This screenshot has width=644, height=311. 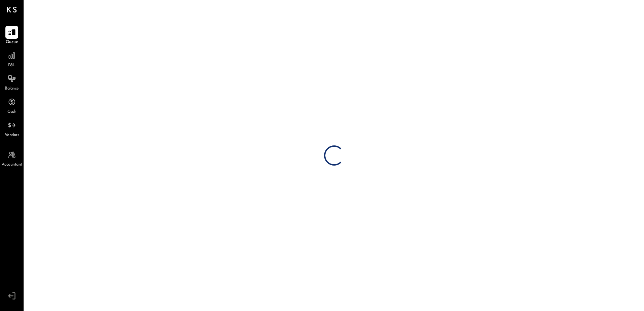 What do you see at coordinates (12, 36) in the screenshot?
I see `a: Queue` at bounding box center [12, 36].